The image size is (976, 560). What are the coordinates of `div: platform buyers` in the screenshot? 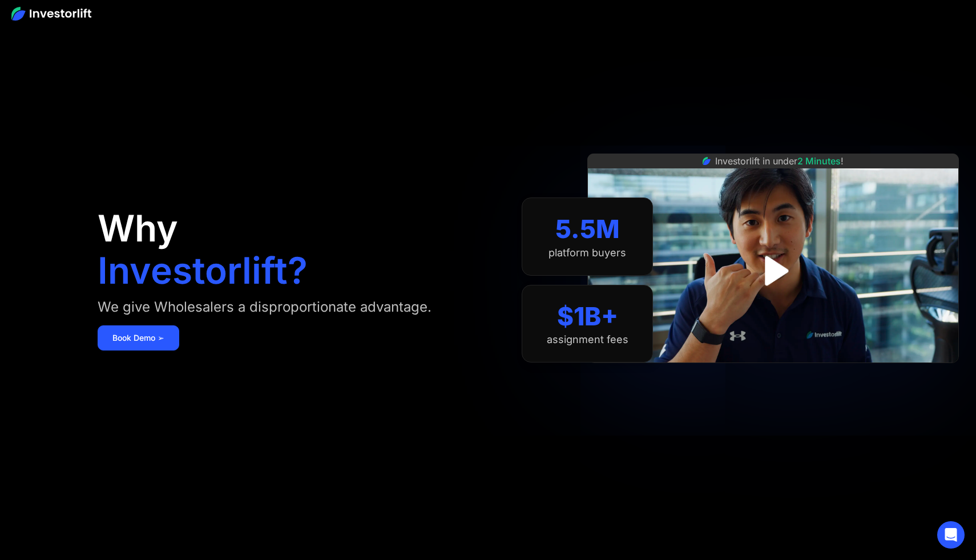 It's located at (588, 253).